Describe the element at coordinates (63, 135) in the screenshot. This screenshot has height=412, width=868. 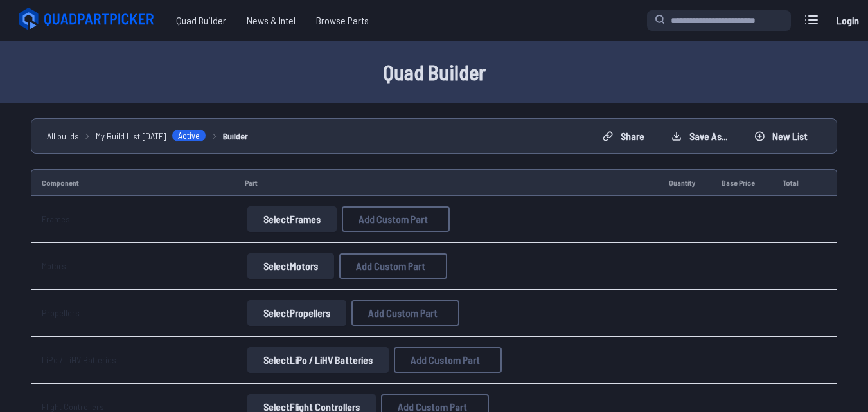
I see `a: All builds` at that location.